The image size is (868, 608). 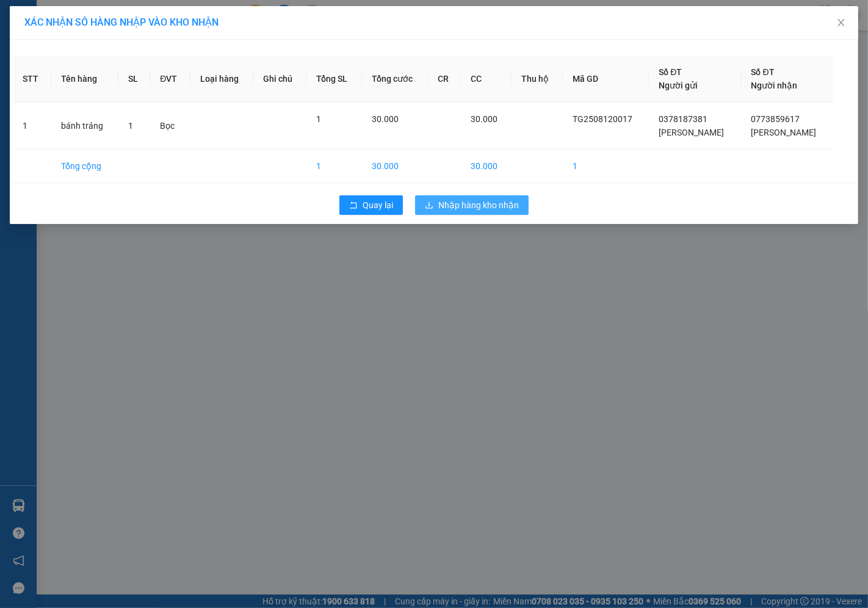 What do you see at coordinates (429, 206) in the screenshot?
I see `span: download` at bounding box center [429, 206].